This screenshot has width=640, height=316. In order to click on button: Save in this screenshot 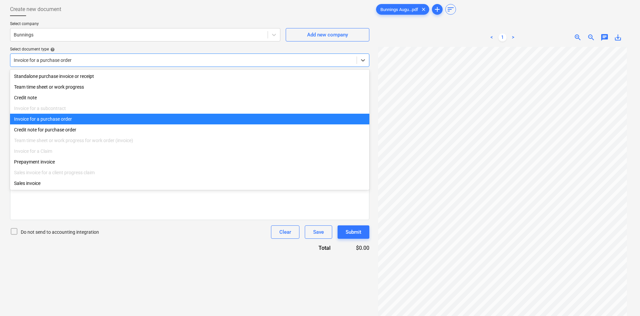, I will do `click(318, 232)`.